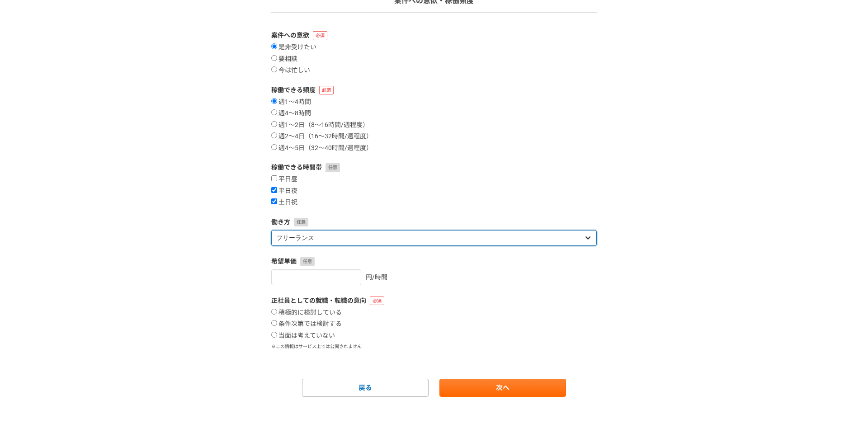 This screenshot has width=868, height=433. What do you see at coordinates (274, 124) in the screenshot?
I see `input: 週1〜2日（8〜16時間/週程度）` at bounding box center [274, 124].